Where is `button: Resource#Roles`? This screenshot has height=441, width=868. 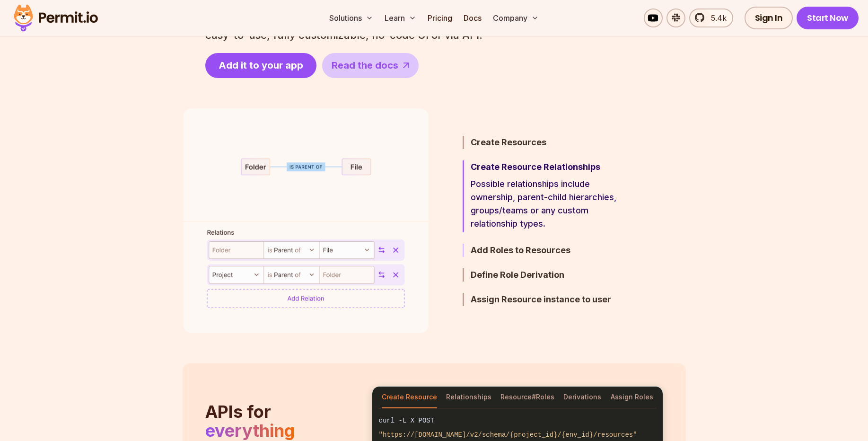
button: Resource#Roles is located at coordinates (527, 398).